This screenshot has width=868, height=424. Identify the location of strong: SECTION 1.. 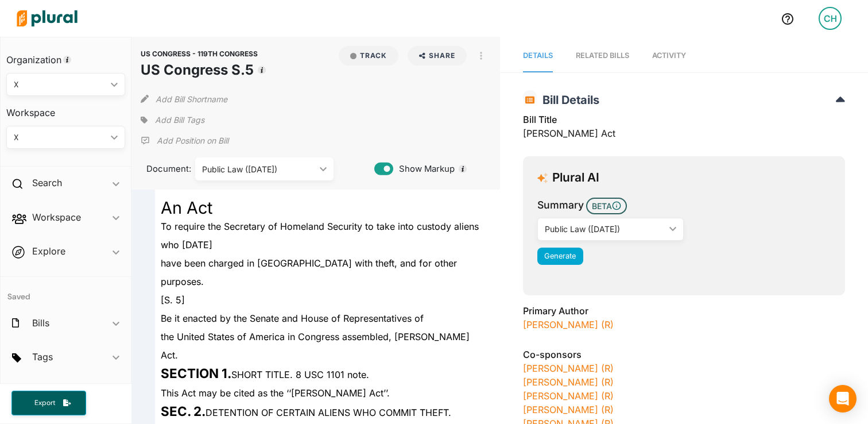
(196, 373).